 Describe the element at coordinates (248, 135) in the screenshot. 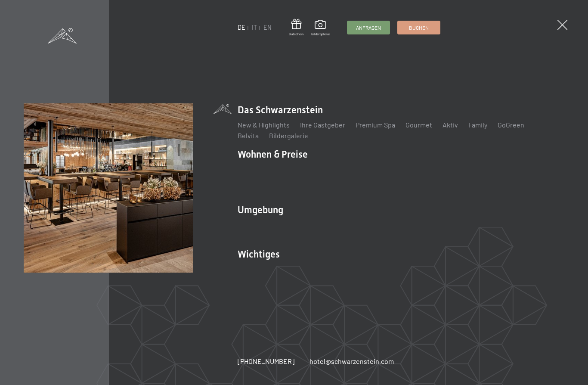

I see `a: Belvita` at that location.